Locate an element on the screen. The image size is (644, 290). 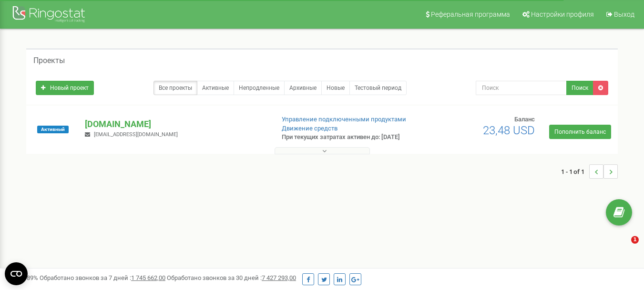
h5: Проекты is located at coordinates (49, 60).